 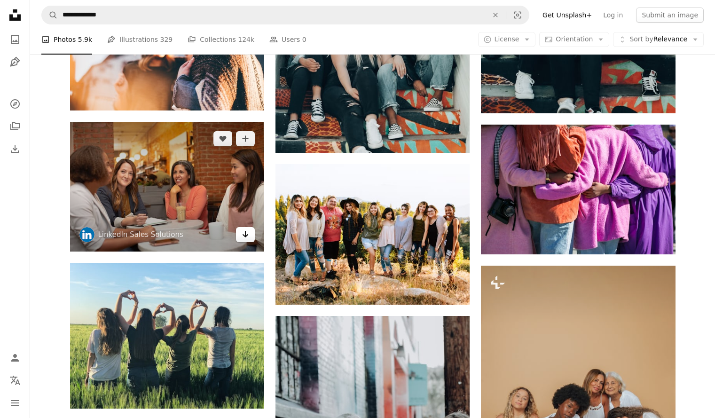 I want to click on a: Go to LinkedIn Sales Solutions's profile, so click(x=87, y=235).